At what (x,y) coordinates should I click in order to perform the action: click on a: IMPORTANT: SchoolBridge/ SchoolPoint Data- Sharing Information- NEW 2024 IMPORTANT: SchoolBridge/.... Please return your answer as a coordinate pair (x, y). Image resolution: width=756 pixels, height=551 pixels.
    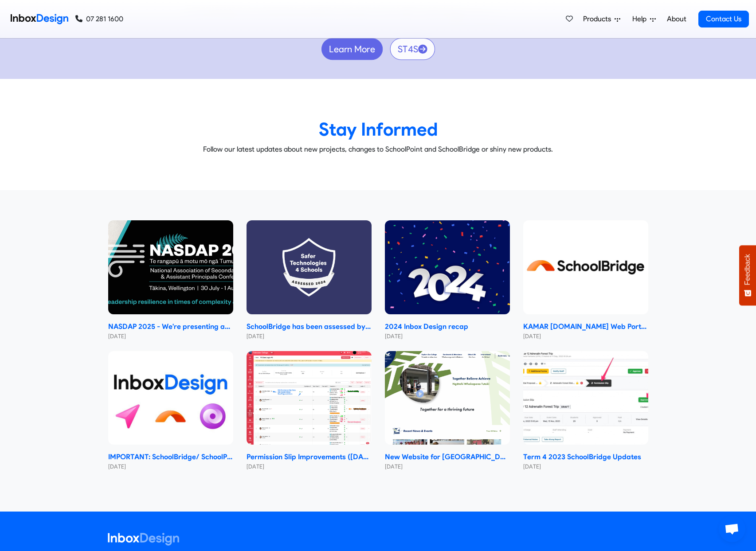
    Looking at the image, I should click on (171, 411).